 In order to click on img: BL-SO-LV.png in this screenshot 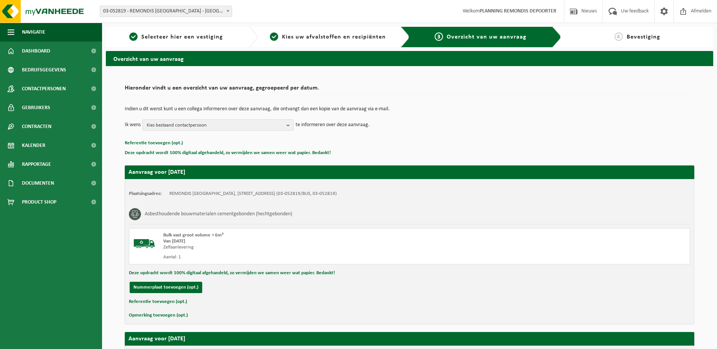, I will do `click(144, 244)`.